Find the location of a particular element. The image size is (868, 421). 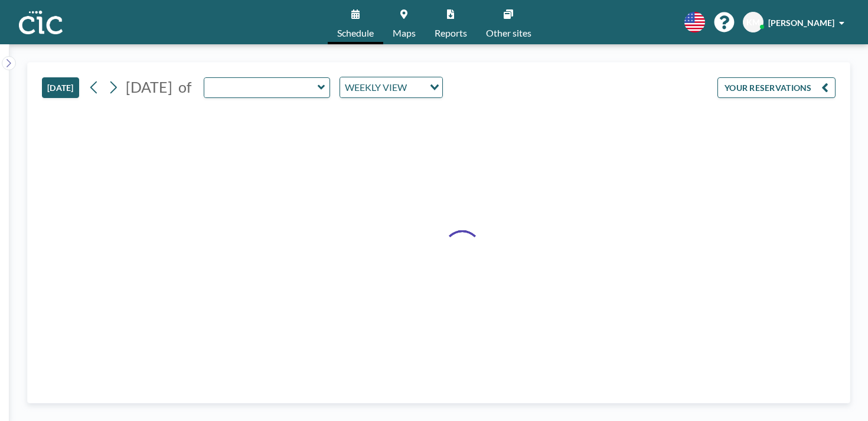

button: YOUR RESERVATIONS is located at coordinates (777, 87).